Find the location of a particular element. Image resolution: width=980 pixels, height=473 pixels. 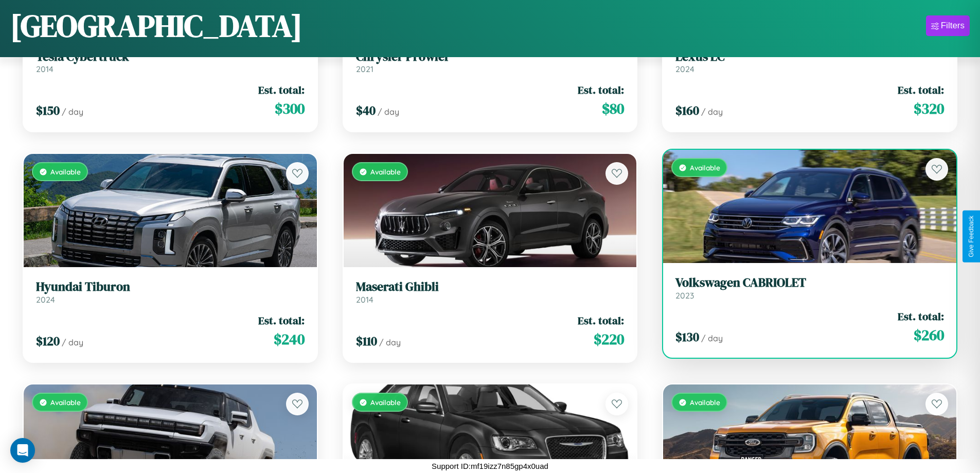

h3: Maserati Ghibli is located at coordinates (490, 287).